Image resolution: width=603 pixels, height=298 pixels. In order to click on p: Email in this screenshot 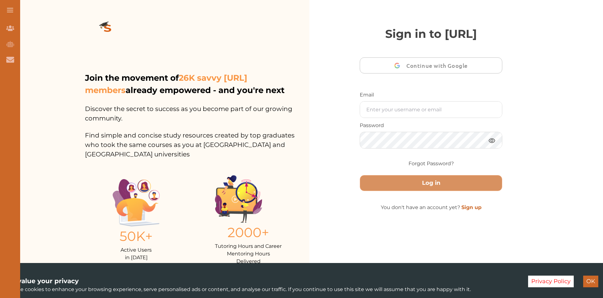, I will do `click(431, 95)`.